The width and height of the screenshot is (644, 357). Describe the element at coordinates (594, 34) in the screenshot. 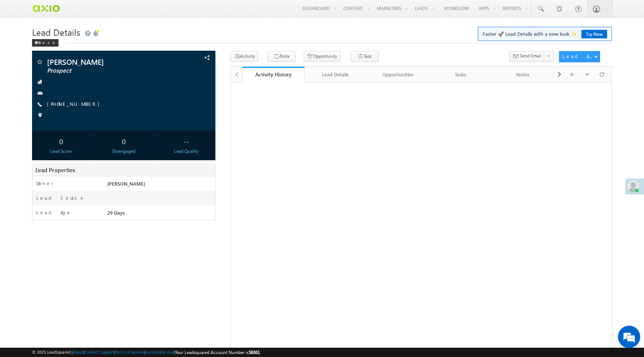

I see `a: Try Now` at that location.